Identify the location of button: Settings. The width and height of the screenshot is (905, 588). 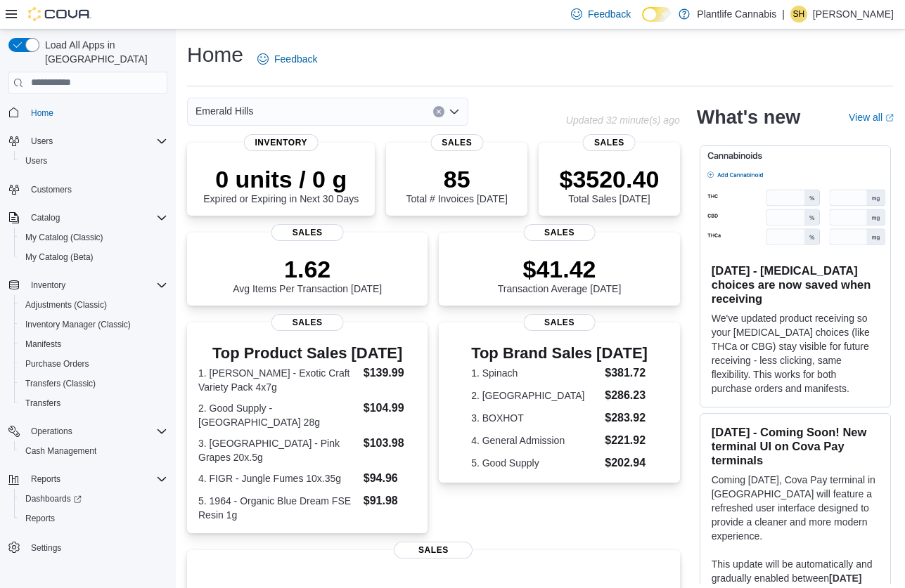
(87, 546).